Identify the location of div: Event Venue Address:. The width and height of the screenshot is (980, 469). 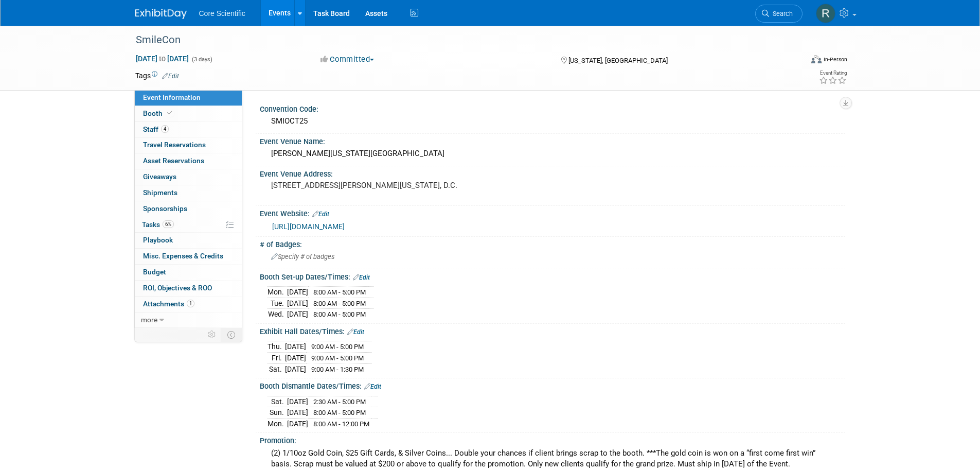
(553, 173).